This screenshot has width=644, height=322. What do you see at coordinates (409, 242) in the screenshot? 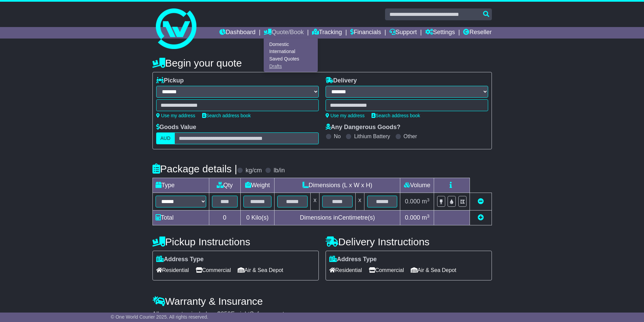
I see `h4: Delivery Instructions` at bounding box center [409, 242].